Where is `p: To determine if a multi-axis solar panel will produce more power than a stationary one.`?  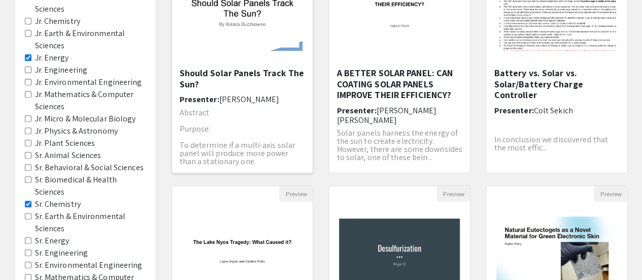 p: To determine if a multi-axis solar panel will produce more power than a stationary one. is located at coordinates (243, 153).